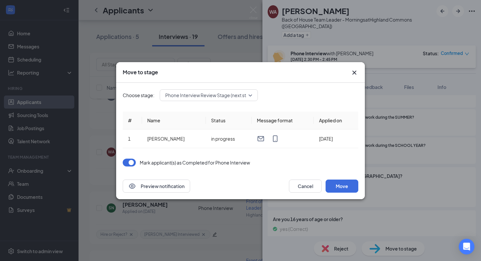 The width and height of the screenshot is (481, 261). Describe the element at coordinates (305, 186) in the screenshot. I see `button: Cancel` at that location.